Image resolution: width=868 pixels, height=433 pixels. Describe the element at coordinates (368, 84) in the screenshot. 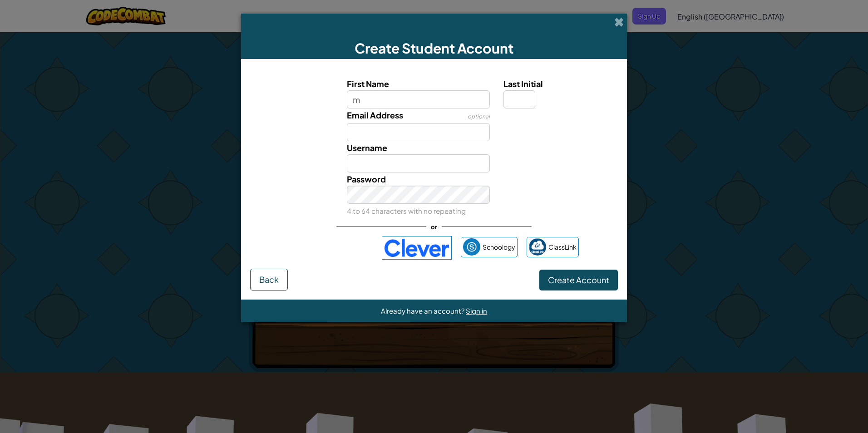

I see `span: First Name` at that location.